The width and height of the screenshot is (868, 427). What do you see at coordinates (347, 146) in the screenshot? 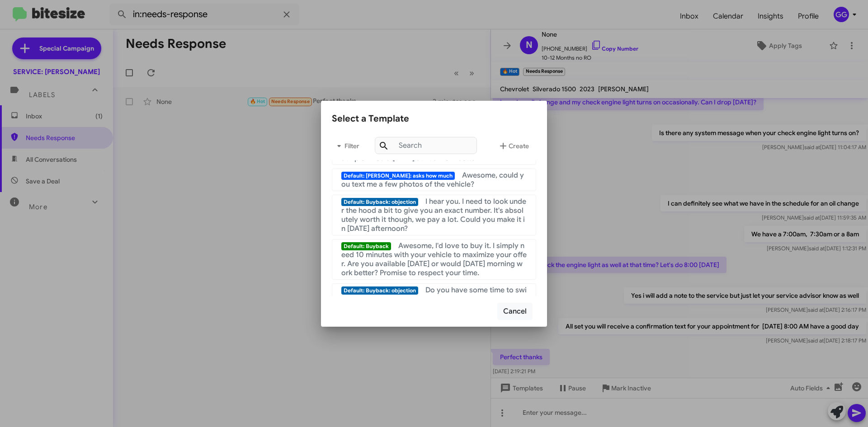
I see `span: Filter` at bounding box center [347, 146].